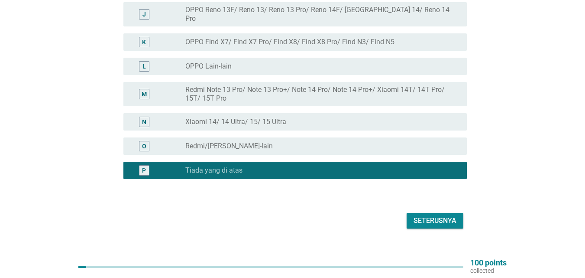 The image size is (585, 278). What do you see at coordinates (144, 94) in the screenshot?
I see `div: M` at bounding box center [144, 94].